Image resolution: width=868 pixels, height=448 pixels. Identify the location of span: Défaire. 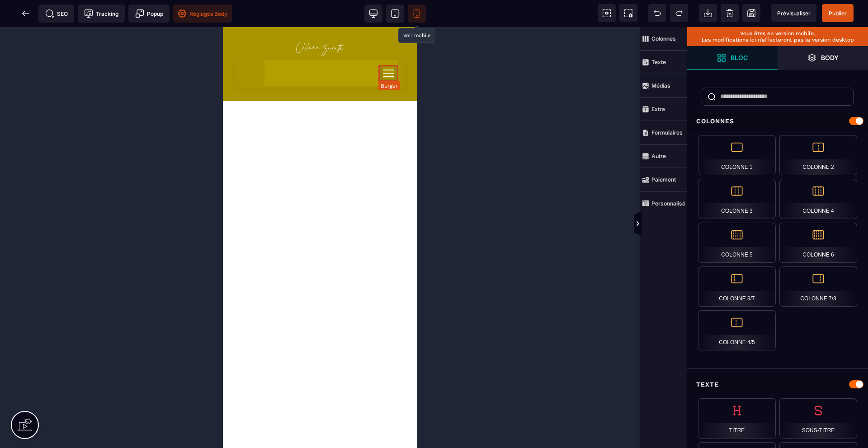
(657, 13).